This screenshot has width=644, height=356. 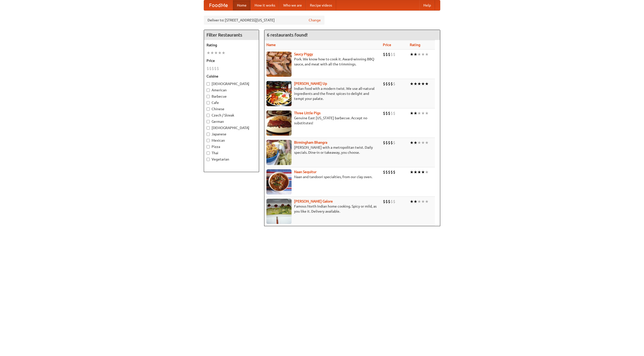 What do you see at coordinates (231, 90) in the screenshot?
I see `label: American` at bounding box center [231, 90].